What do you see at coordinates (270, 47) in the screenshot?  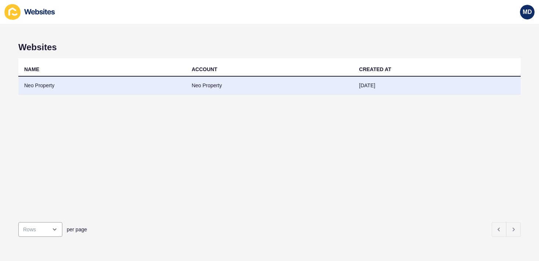 I see `h1: Websites` at bounding box center [270, 47].